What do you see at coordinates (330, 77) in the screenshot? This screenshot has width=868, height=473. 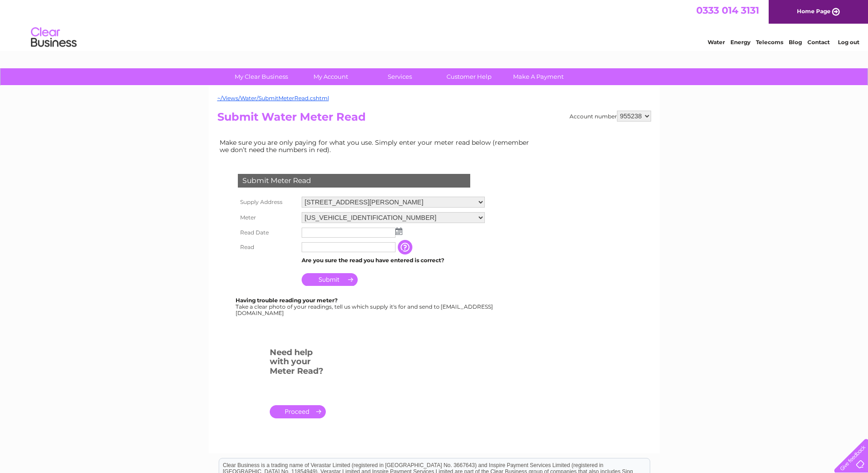 I see `a: My Account` at bounding box center [330, 77].